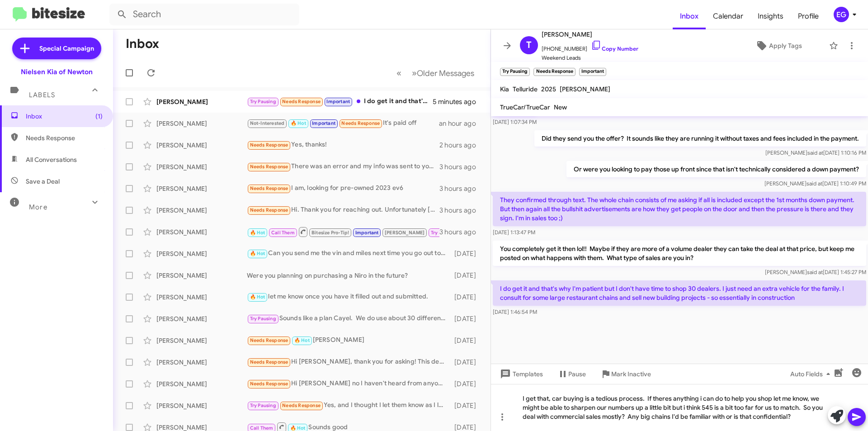  I want to click on span: Templates, so click(521, 374).